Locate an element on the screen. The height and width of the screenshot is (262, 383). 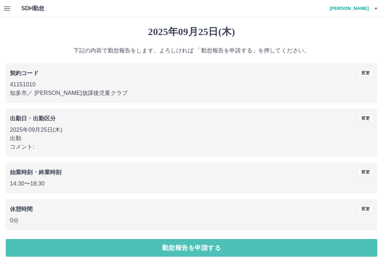
b: 休憩時間 is located at coordinates (21, 209).